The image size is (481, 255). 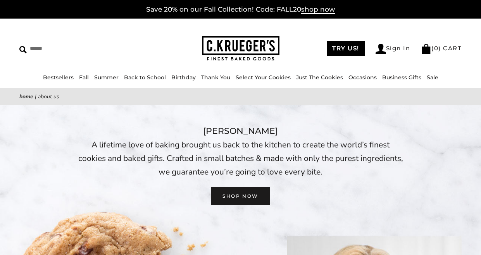 I want to click on input: Search, so click(x=70, y=48).